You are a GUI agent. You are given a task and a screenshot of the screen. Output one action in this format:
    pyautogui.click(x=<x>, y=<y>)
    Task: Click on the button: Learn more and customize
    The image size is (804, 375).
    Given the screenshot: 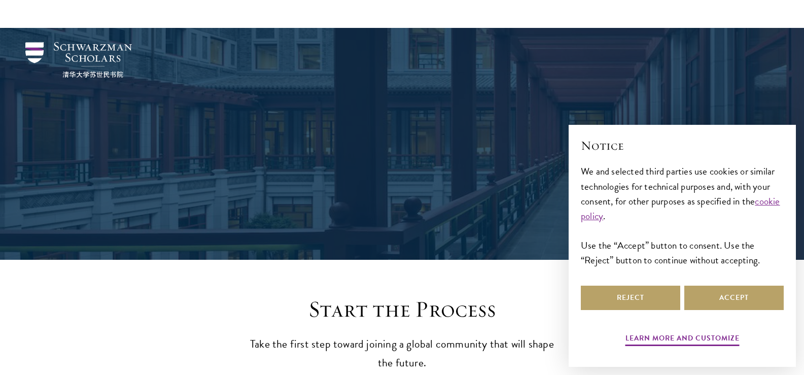 What is the action you would take?
    pyautogui.click(x=682, y=339)
    